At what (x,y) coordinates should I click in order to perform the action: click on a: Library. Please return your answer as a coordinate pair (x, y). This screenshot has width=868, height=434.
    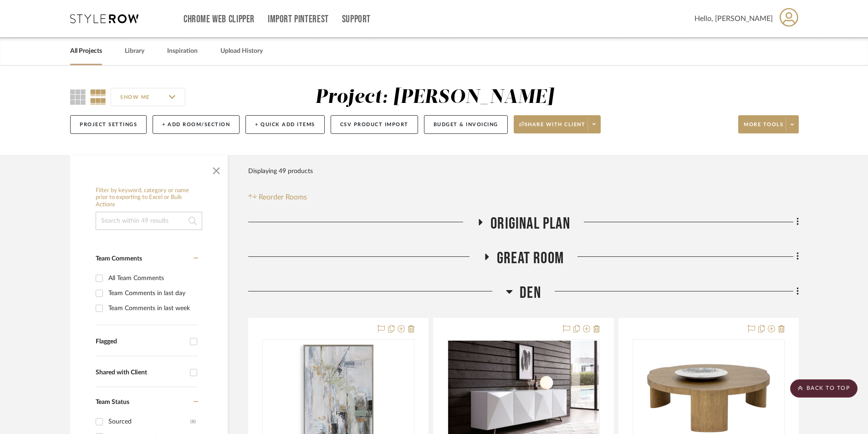
    Looking at the image, I should click on (134, 51).